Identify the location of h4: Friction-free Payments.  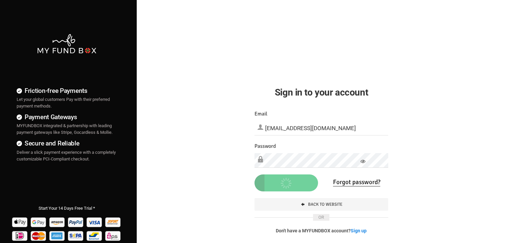
(66, 90).